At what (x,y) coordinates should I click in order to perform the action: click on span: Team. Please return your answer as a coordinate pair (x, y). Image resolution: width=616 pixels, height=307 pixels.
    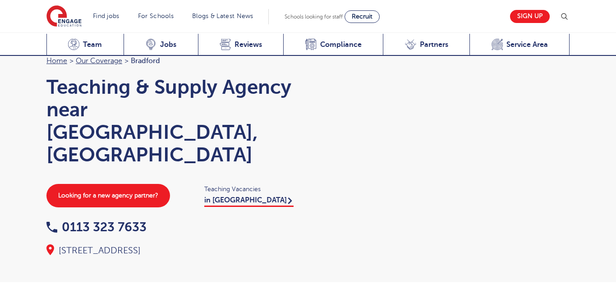
    Looking at the image, I should click on (92, 45).